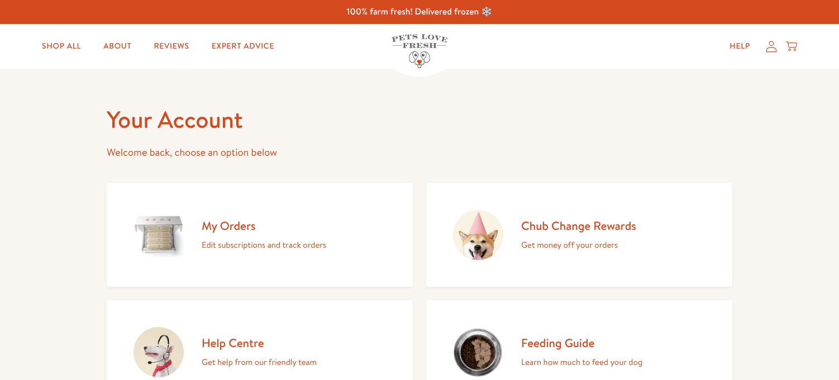 This screenshot has width=839, height=380. I want to click on h2: My Orders, so click(264, 226).